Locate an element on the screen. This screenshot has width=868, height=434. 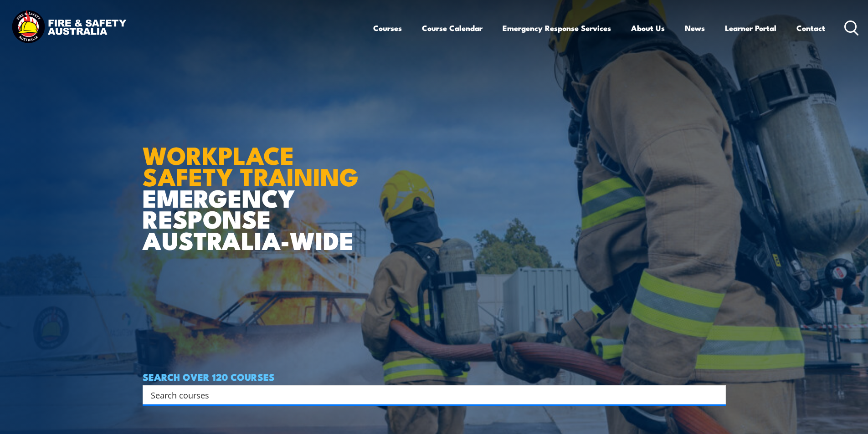
a: Courses is located at coordinates (387, 28).